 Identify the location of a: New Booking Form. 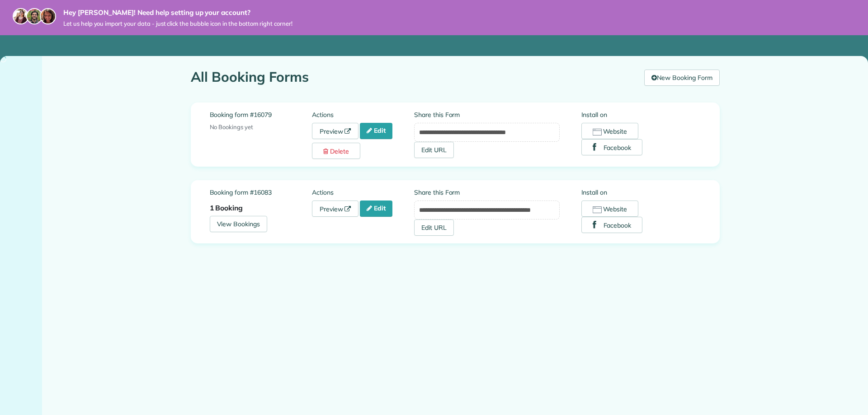
(682, 78).